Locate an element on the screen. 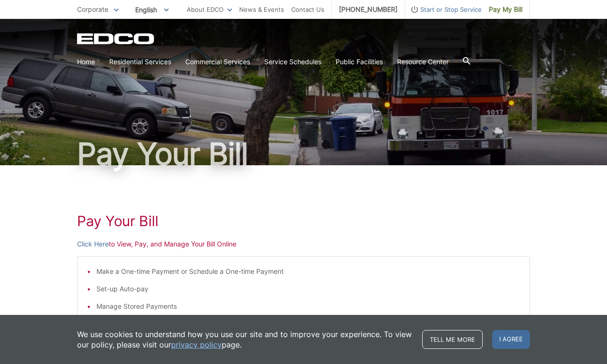 This screenshot has width=607, height=364. a: News & Events is located at coordinates (261, 9).